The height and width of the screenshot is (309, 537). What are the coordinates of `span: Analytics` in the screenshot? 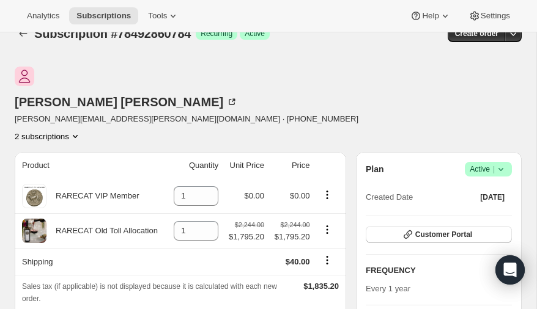 It's located at (43, 16).